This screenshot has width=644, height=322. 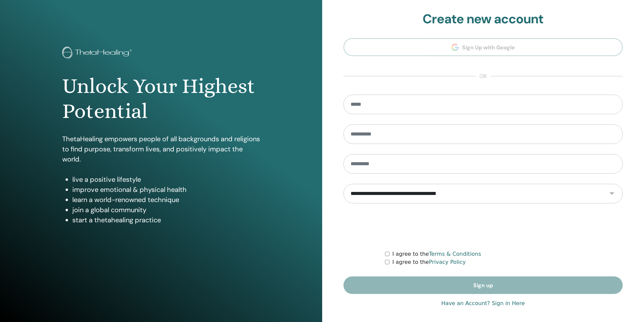 What do you see at coordinates (166, 189) in the screenshot?
I see `li: improve emotional & physical health` at bounding box center [166, 189].